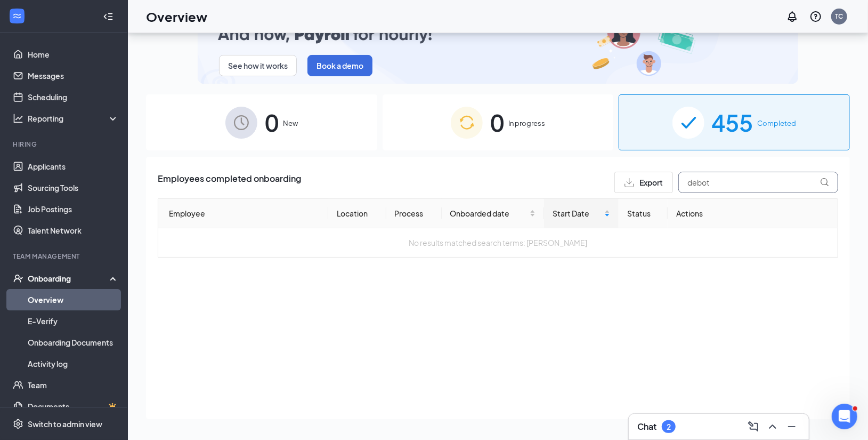  I want to click on span: In progress, so click(526, 123).